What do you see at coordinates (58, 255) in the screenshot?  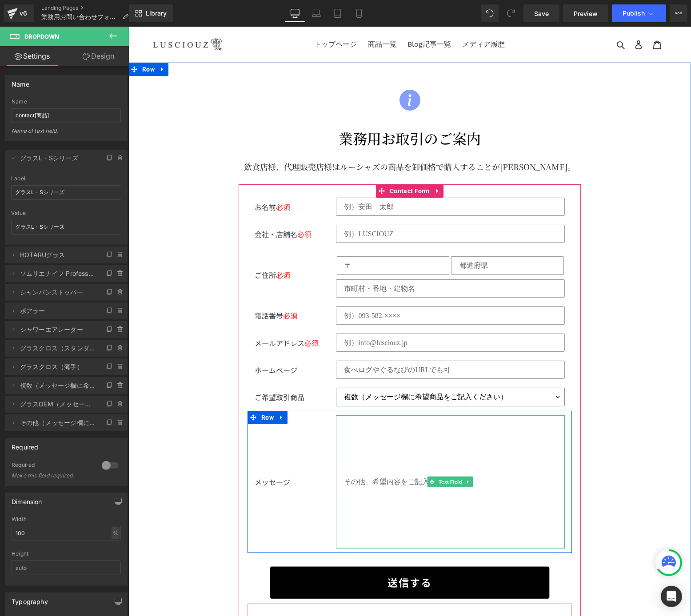 I see `span: HOTARUグラス` at bounding box center [58, 255].